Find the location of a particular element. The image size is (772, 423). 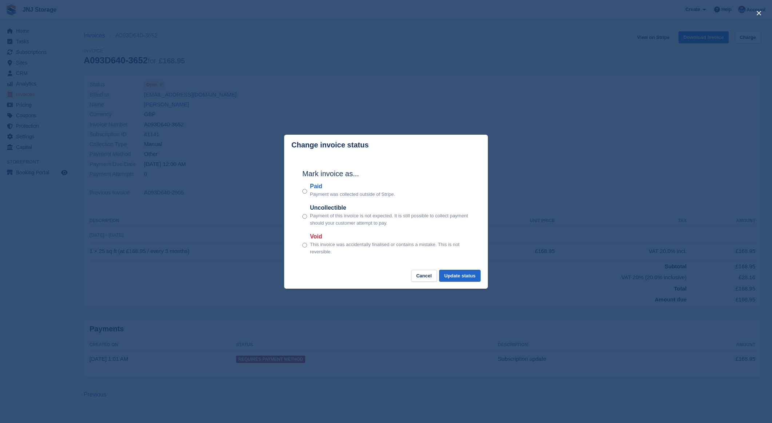

p: Payment was collected outside of Stripe. is located at coordinates (353, 194).